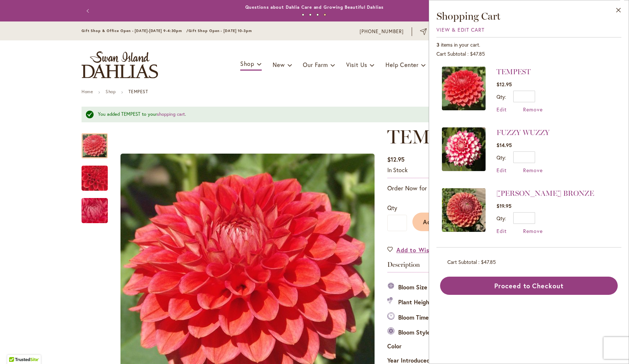 This screenshot has height=364, width=629. What do you see at coordinates (421, 332) in the screenshot?
I see `th: Bloom Style` at bounding box center [421, 332].